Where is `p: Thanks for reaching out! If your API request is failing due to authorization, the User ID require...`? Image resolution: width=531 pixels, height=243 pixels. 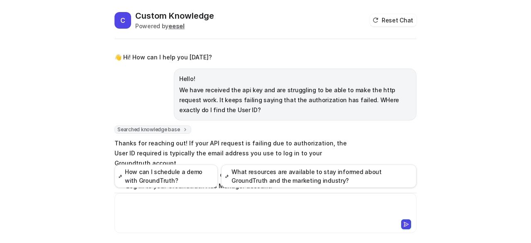
p: Thanks for reaching out! If your API request is failing due to authorization, the User ID require... is located at coordinates (236, 153).